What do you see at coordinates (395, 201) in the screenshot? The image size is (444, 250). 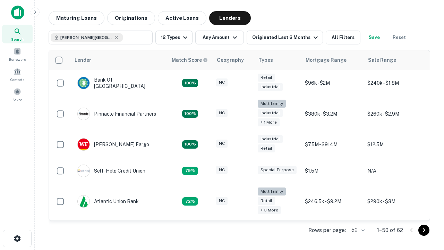 I see `td: $290k - $3M` at bounding box center [395, 201].